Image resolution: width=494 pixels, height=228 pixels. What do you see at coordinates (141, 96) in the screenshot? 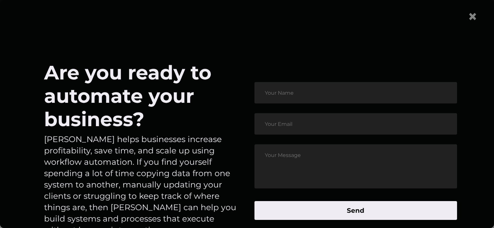
I see `h1: Are you ready to automate your business?` at bounding box center [141, 96].